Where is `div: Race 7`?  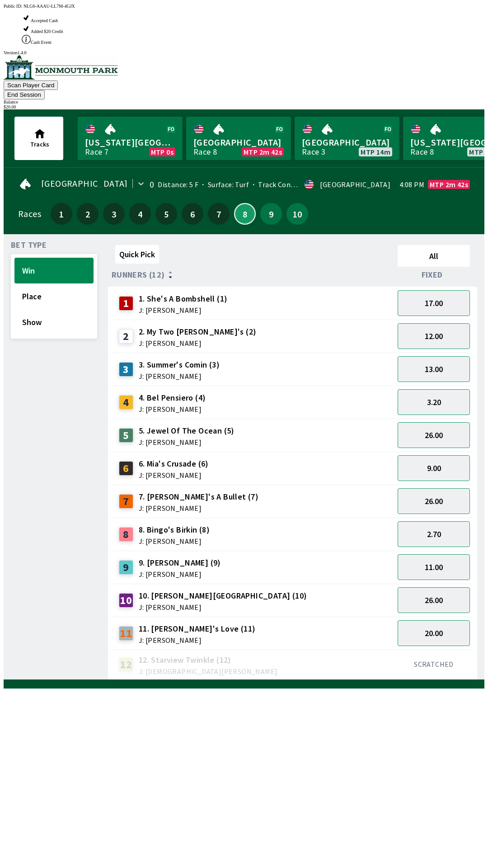
div: Race 7 is located at coordinates (97, 152).